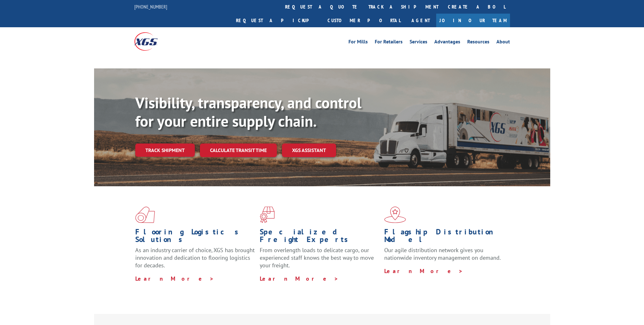  I want to click on img: xgs-icon-flagship-distribution-model-red, so click(395, 214).